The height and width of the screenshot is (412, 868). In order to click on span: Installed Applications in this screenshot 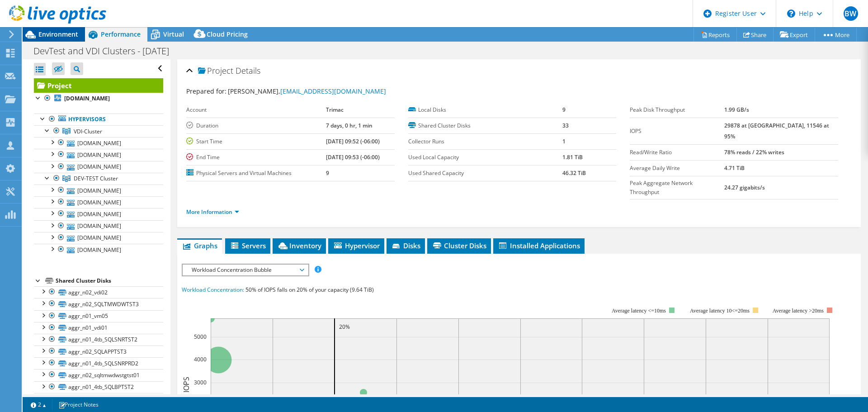, I will do `click(539, 246)`.